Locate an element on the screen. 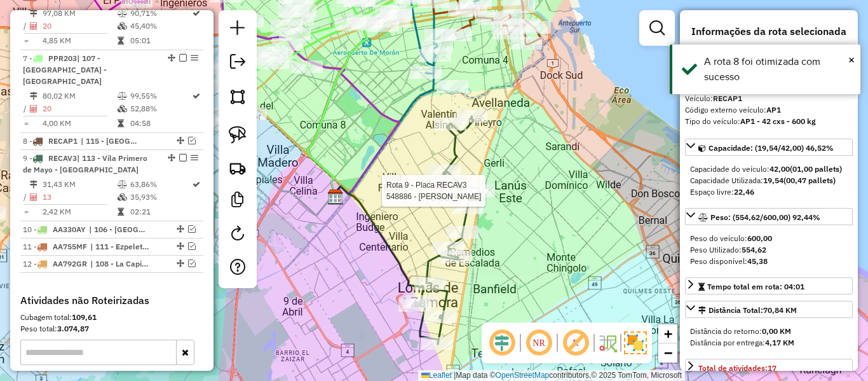 The height and width of the screenshot is (381, 868). a: Reroteirizar Sessão is located at coordinates (238, 234).